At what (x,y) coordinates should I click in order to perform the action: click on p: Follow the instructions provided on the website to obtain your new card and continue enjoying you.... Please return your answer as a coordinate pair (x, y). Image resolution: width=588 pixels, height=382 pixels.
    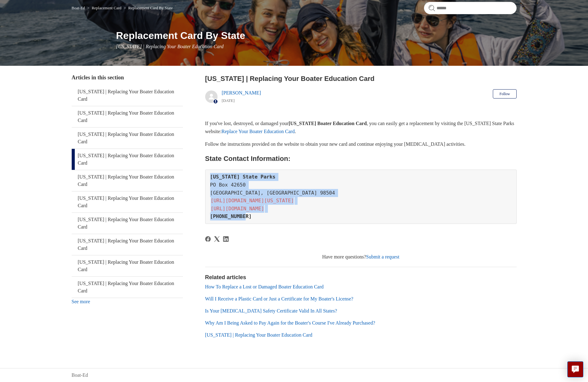
    Looking at the image, I should click on (361, 144).